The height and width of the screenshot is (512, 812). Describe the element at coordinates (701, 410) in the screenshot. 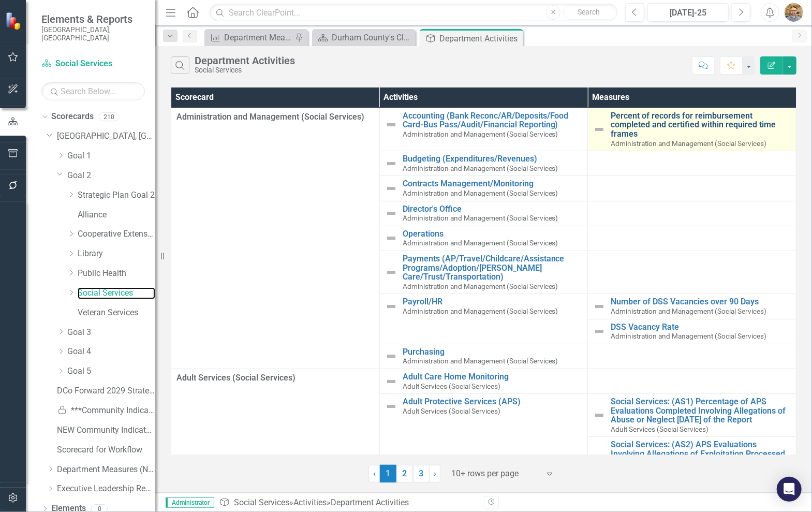

I see `a: Social Services: (AS1) Percentage of APS Evaluations Completed Involving Allegations of Abuse or ...` at that location.